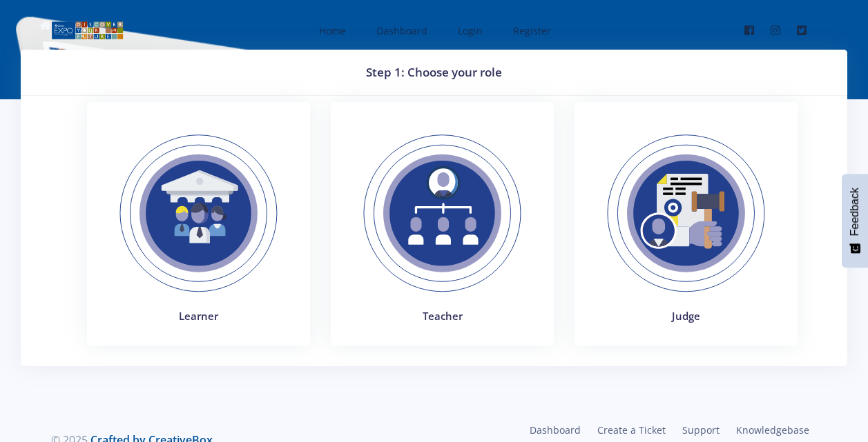 This screenshot has width=868, height=442. What do you see at coordinates (686, 316) in the screenshot?
I see `h4: Judge` at bounding box center [686, 316].